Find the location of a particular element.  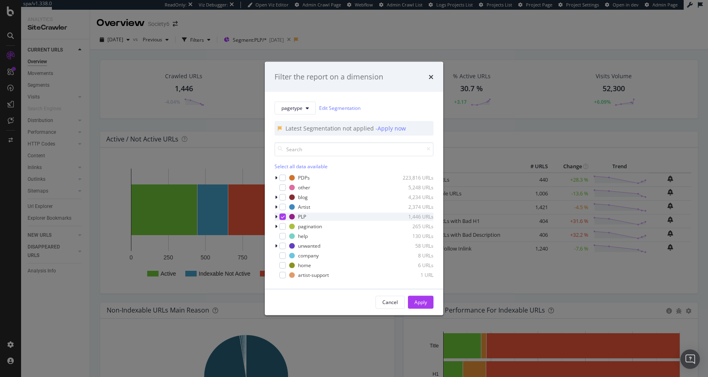

div: 1 URL is located at coordinates (414, 275).